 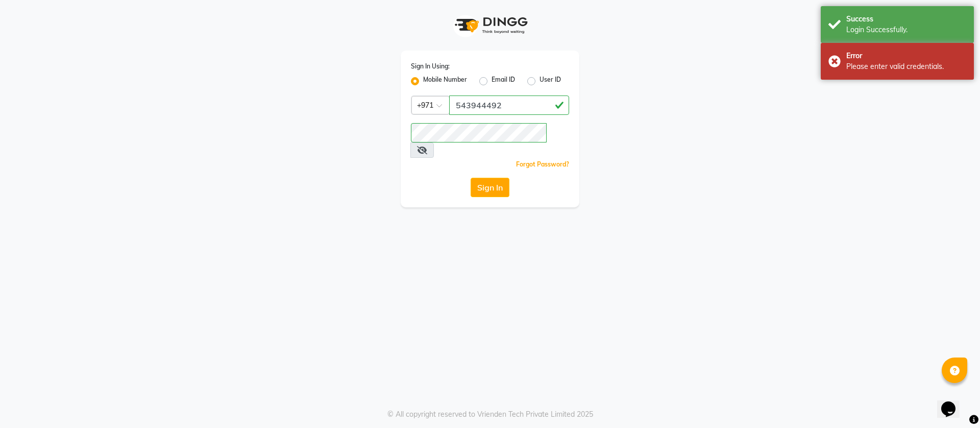 What do you see at coordinates (550, 82) in the screenshot?
I see `label: User ID` at bounding box center [550, 82].